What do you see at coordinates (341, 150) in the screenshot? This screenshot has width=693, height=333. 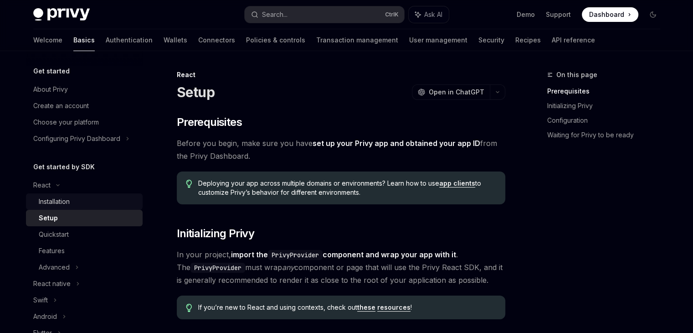 I see `span: Before you begin, make sure you have from the Privy Dashboard.` at bounding box center [341, 150].